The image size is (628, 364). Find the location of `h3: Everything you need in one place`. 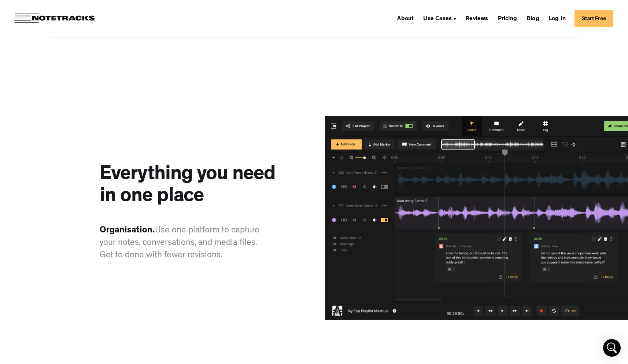

h3: Everything you need in one place is located at coordinates (198, 186).